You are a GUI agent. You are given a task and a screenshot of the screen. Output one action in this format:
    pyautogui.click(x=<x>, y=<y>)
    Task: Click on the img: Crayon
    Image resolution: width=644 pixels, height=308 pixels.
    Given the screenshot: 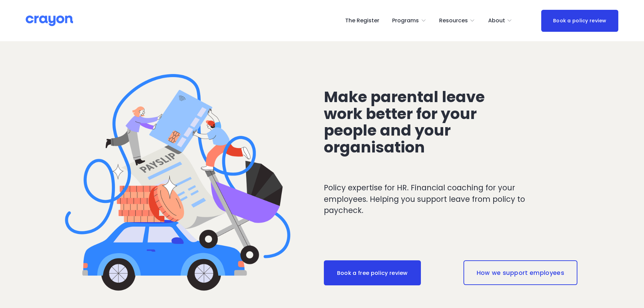 What is the action you would take?
    pyautogui.click(x=50, y=21)
    